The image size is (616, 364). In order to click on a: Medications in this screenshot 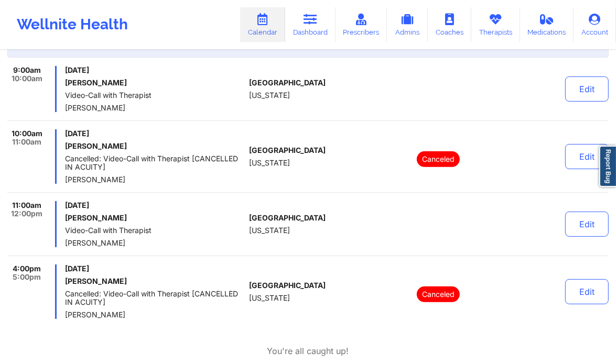, I will do `click(547, 24)`.